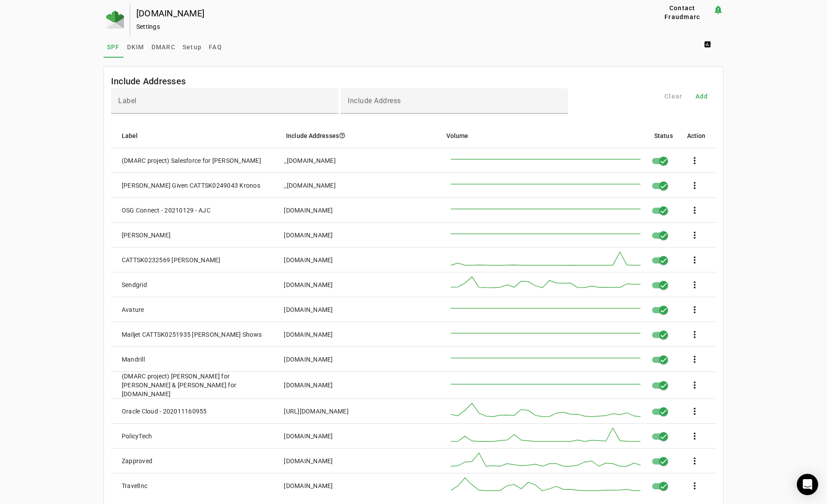  I want to click on a: SPF, so click(113, 47).